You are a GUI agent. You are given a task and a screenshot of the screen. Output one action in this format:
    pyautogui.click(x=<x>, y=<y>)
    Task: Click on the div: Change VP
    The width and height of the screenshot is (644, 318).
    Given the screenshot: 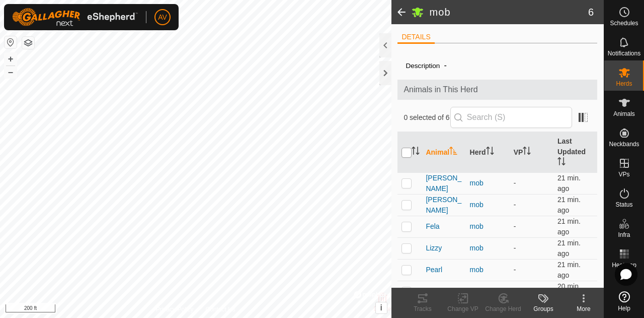 What is the action you would take?
    pyautogui.click(x=463, y=309)
    